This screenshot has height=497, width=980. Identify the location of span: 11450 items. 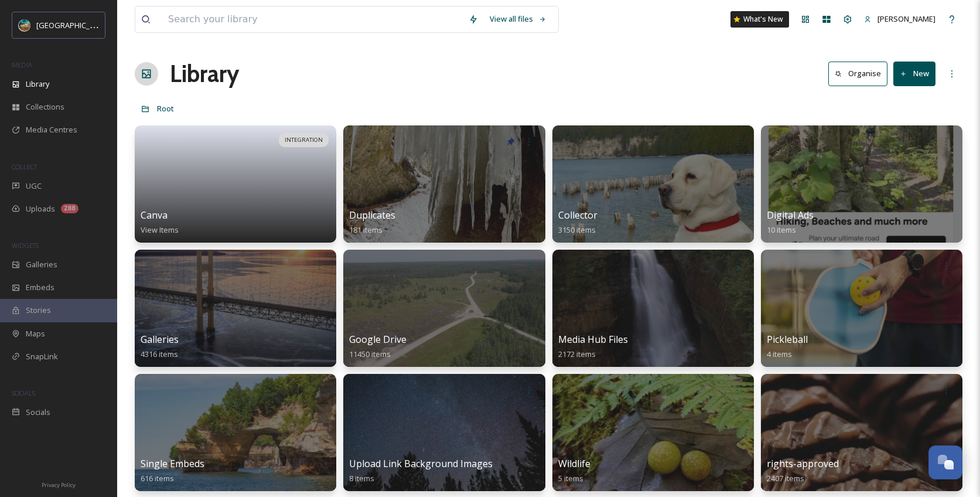
(370, 354).